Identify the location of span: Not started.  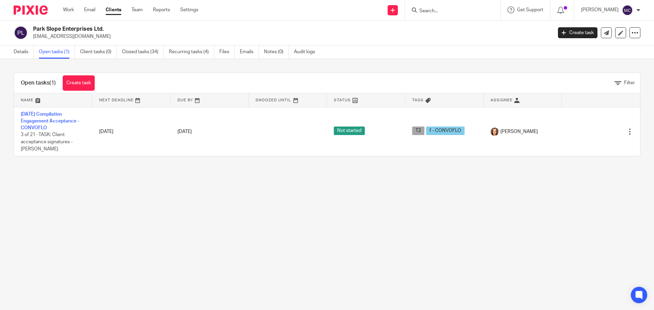
(349, 131).